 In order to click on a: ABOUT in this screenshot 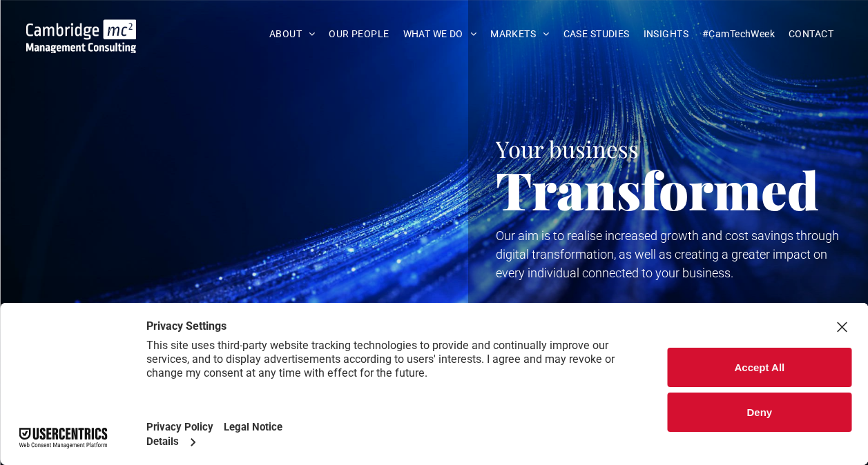, I will do `click(292, 34)`.